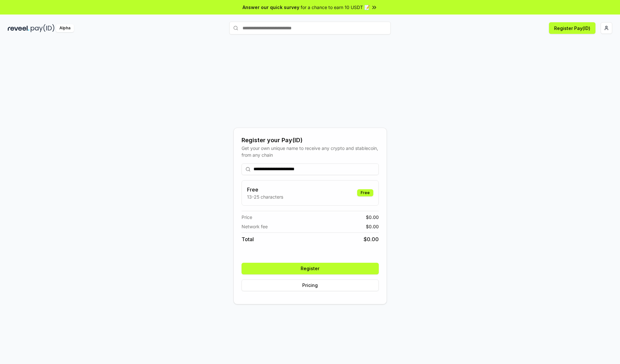 The width and height of the screenshot is (620, 364). Describe the element at coordinates (310, 285) in the screenshot. I see `button: Pricing` at that location.